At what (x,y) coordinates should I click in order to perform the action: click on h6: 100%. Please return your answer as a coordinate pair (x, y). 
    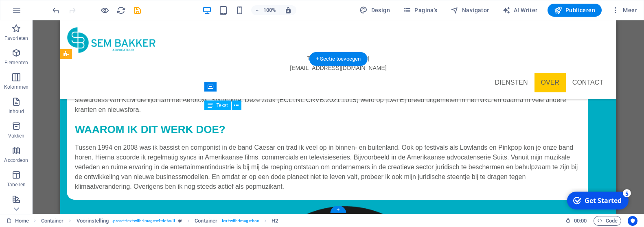
    Looking at the image, I should click on (270, 10).